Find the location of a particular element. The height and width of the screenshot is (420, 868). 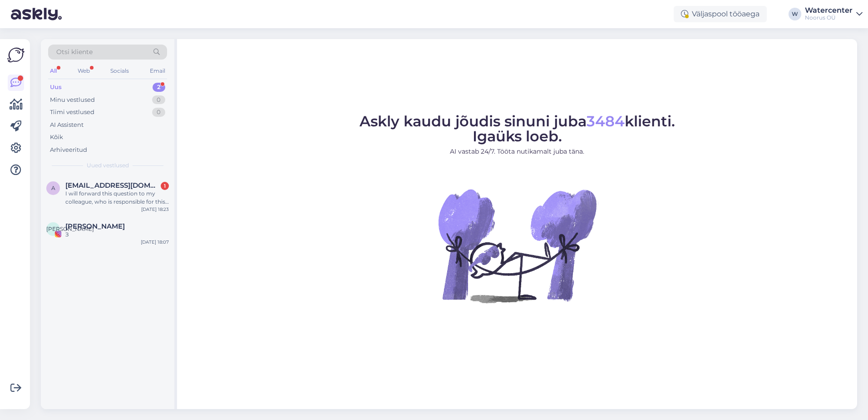

img: No Chat active is located at coordinates (517, 245).